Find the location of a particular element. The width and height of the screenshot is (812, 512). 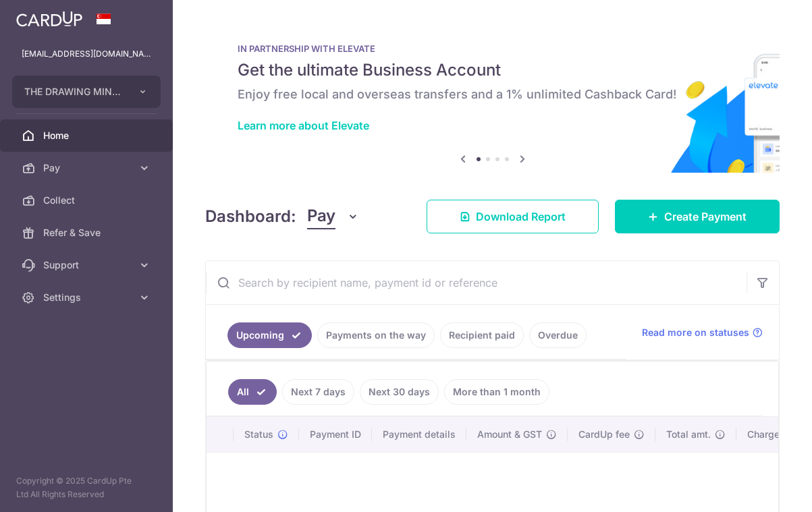

span: Settings is located at coordinates (88, 298).